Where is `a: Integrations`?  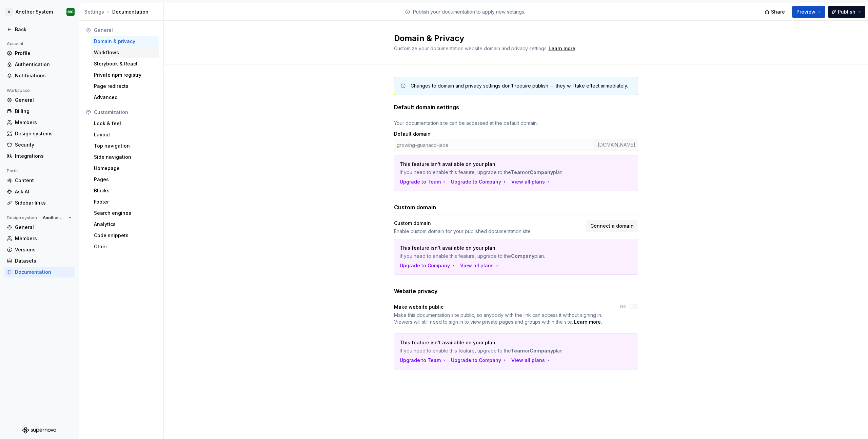
a: Integrations is located at coordinates (40, 156).